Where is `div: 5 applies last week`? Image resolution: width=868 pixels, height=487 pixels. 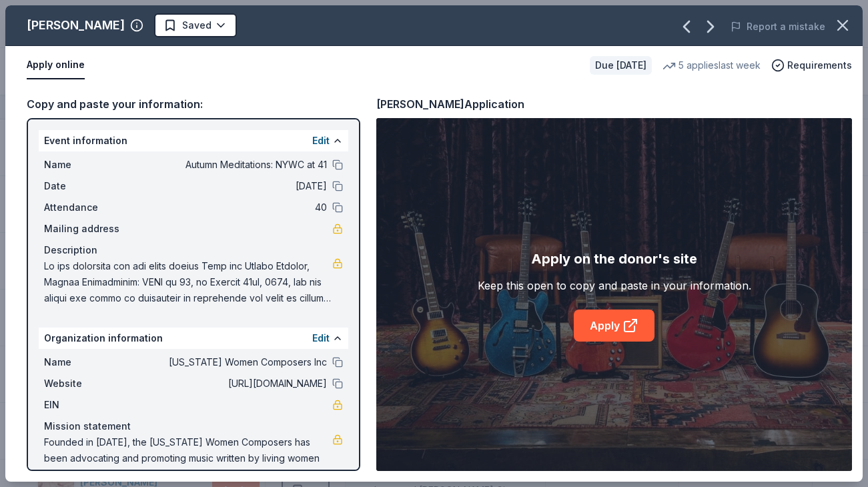
div: 5 applies last week is located at coordinates (711, 66).